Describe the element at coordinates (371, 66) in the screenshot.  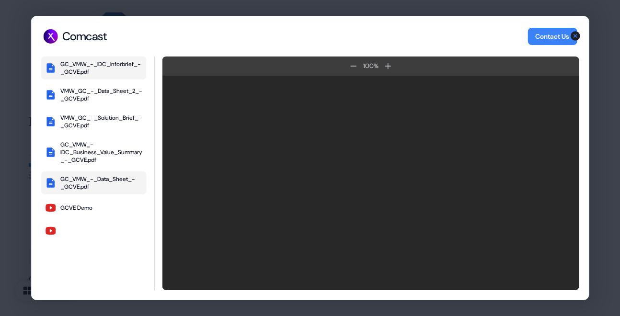
I see `div: 100 %` at that location.